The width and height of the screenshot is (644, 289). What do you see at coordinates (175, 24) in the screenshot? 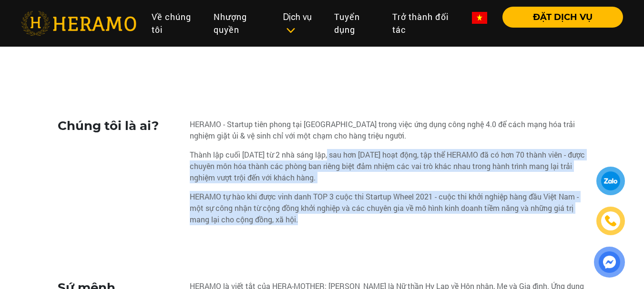
I see `a: Về chúng tôi` at bounding box center [175, 24].